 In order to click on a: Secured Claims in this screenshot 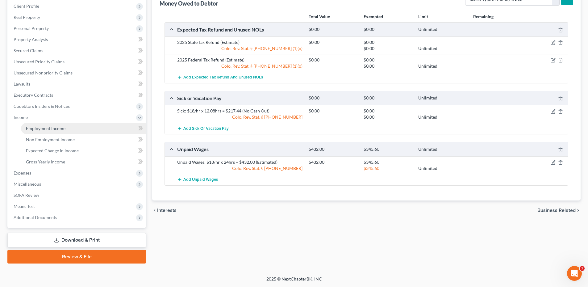, I will do `click(77, 51)`.